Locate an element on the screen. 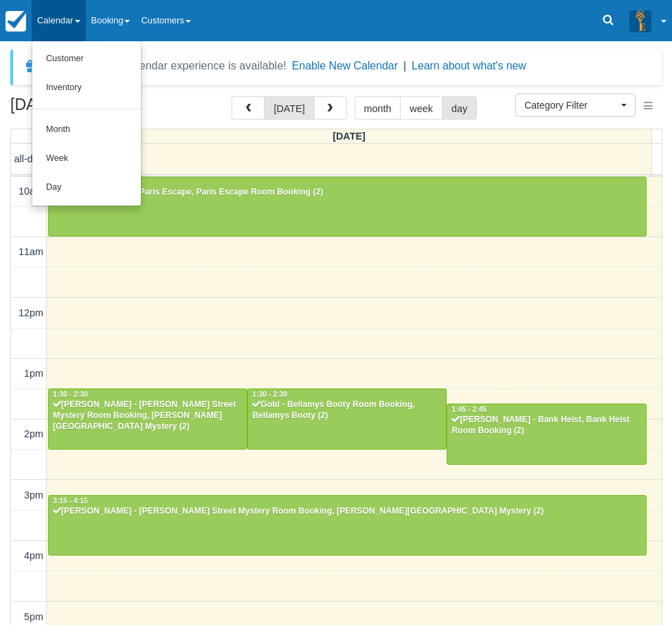 This screenshot has height=625, width=672. span: 12pm is located at coordinates (31, 312).